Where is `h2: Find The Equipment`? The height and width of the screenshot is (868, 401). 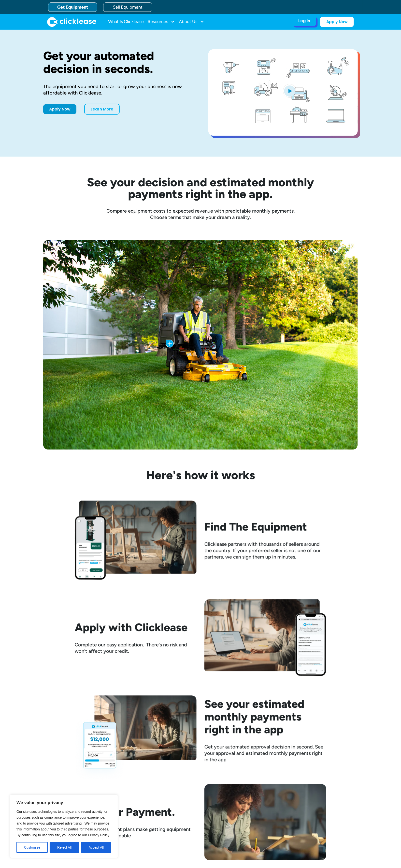 h2: Find The Equipment is located at coordinates (265, 527).